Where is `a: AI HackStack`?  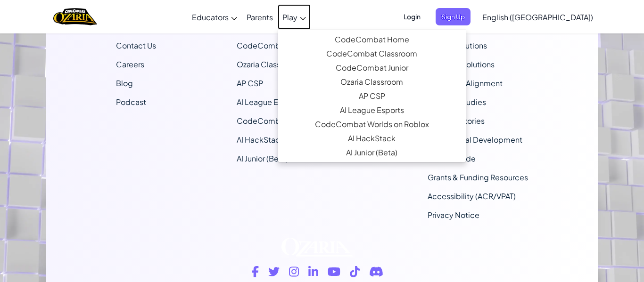
a: AI HackStack is located at coordinates (260, 139).